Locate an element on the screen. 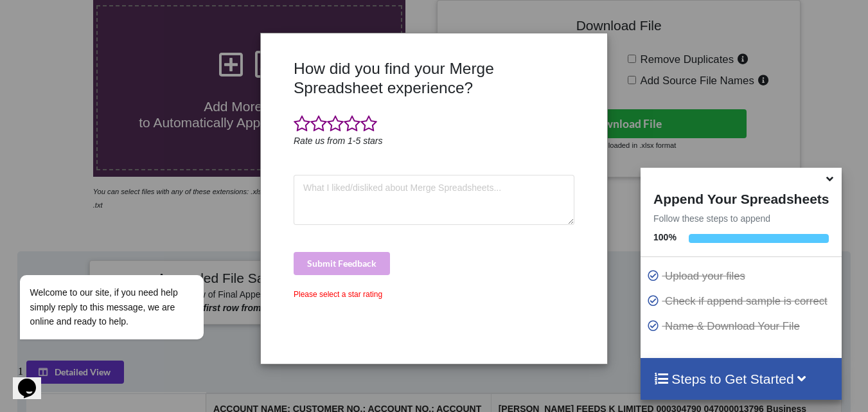 This screenshot has height=412, width=868. p: Upload your files is located at coordinates (743, 276).